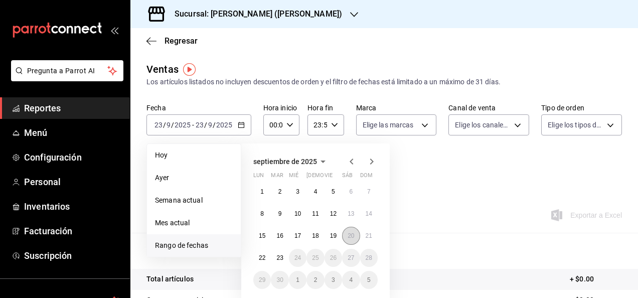 Image resolution: width=638 pixels, height=298 pixels. I want to click on label: Hora inicio, so click(282, 108).